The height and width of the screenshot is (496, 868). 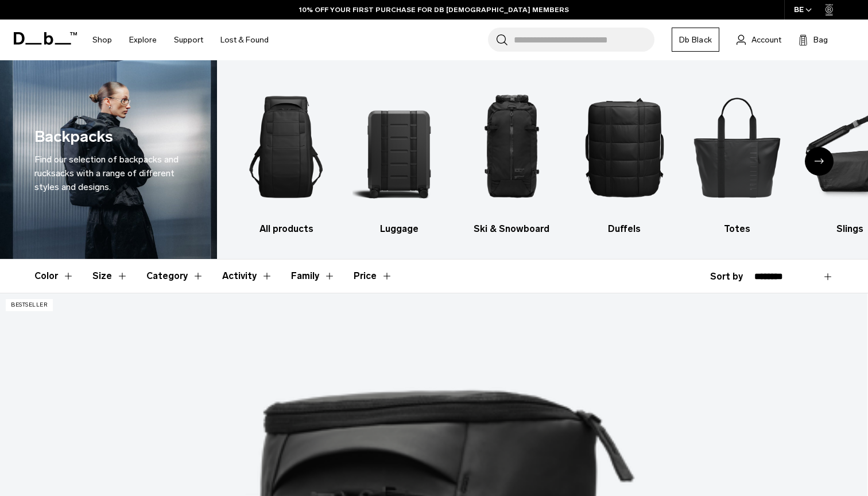 I want to click on button: Bag, so click(x=813, y=39).